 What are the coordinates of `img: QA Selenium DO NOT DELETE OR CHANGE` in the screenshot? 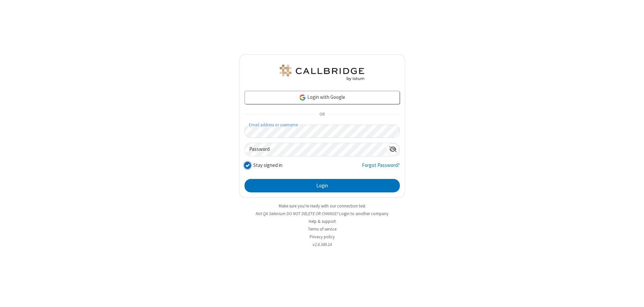 It's located at (322, 73).